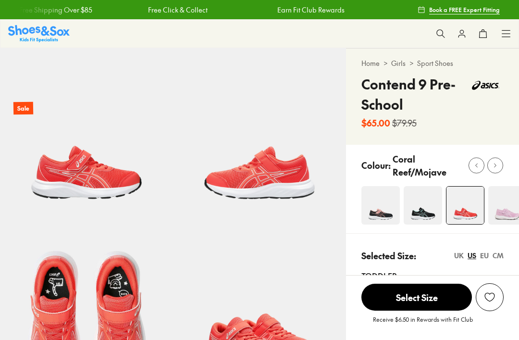  Describe the element at coordinates (484, 255) in the screenshot. I see `div: EU` at that location.